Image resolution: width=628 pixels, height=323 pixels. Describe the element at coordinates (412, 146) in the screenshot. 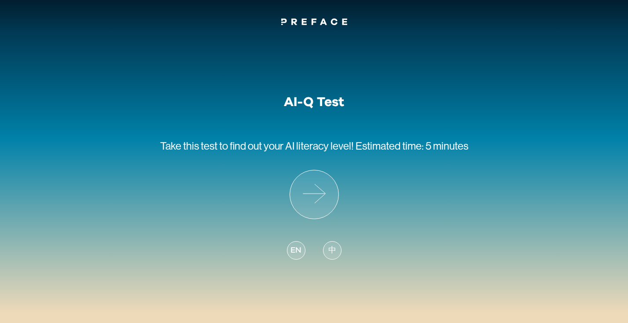

I see `span: Estimated time: 5 minutes` at that location.